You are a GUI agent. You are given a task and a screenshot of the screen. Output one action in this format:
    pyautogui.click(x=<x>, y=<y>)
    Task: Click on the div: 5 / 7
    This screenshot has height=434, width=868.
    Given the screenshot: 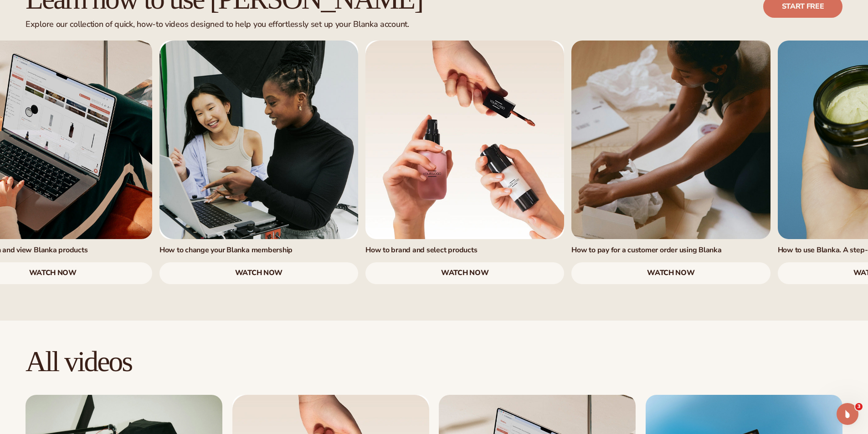 What is the action you would take?
    pyautogui.click(x=465, y=163)
    